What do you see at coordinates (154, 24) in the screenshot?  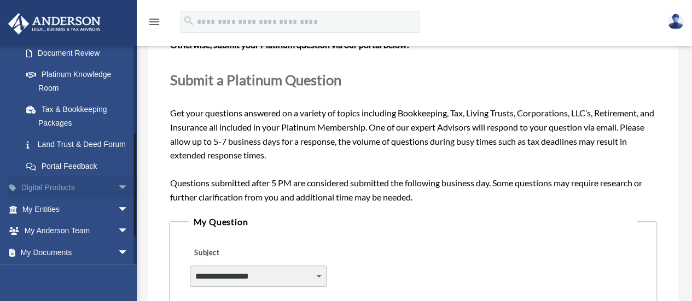 I see `a: menu` at bounding box center [154, 24].